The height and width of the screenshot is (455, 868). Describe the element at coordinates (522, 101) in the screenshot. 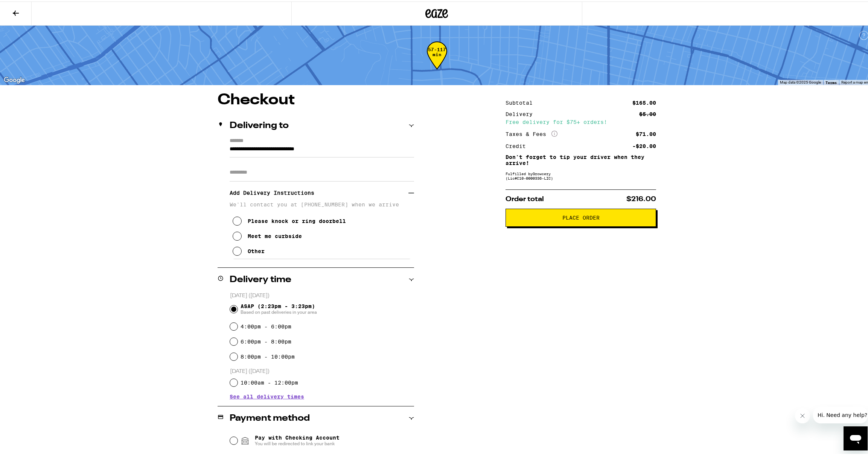

I see `div: Subtotal` at that location.